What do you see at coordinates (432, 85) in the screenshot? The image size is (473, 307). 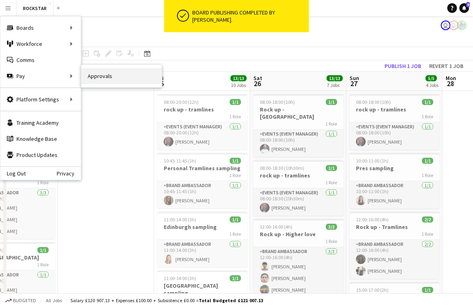 I see `div: 4 Jobs` at bounding box center [432, 85].